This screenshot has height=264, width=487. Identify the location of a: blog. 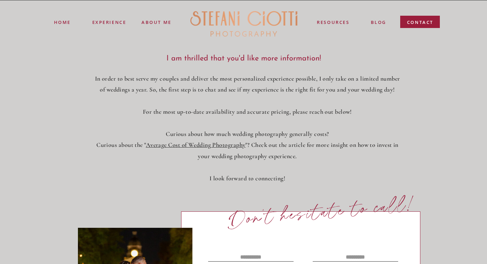
(379, 23).